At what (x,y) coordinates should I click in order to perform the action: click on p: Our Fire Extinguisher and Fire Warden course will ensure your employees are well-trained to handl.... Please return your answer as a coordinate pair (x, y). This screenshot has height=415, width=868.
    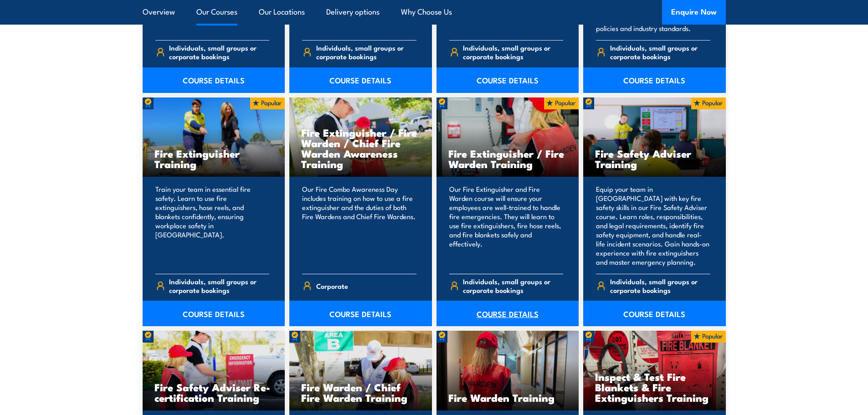
    Looking at the image, I should click on (506, 226).